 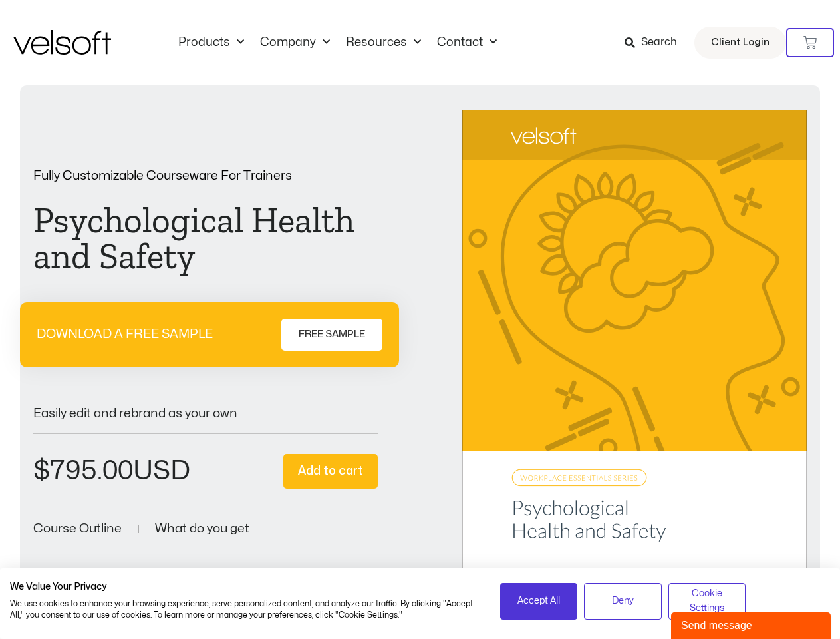 What do you see at coordinates (211, 42) in the screenshot?
I see `a: ProductsMenu Toggle` at bounding box center [211, 42].